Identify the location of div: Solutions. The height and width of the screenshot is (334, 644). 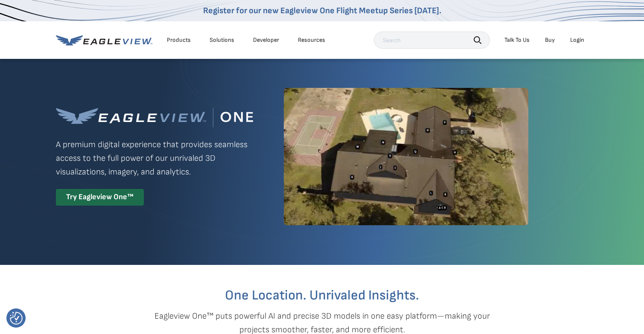
(222, 40).